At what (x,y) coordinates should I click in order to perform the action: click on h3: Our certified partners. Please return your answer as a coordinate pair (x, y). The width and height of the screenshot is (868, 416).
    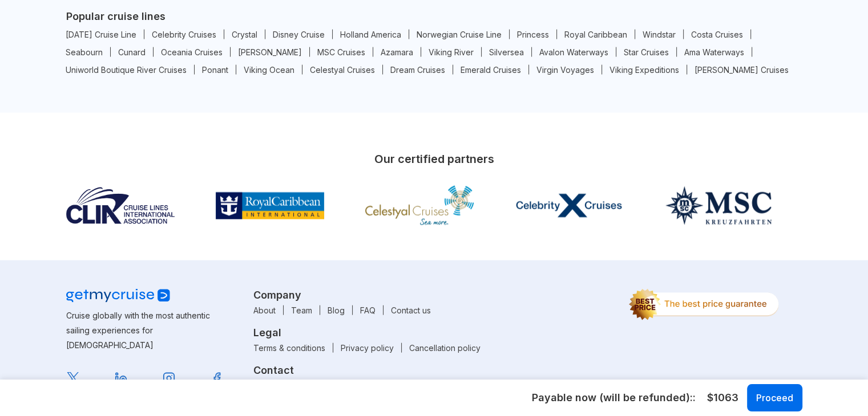
    Looking at the image, I should click on (434, 159).